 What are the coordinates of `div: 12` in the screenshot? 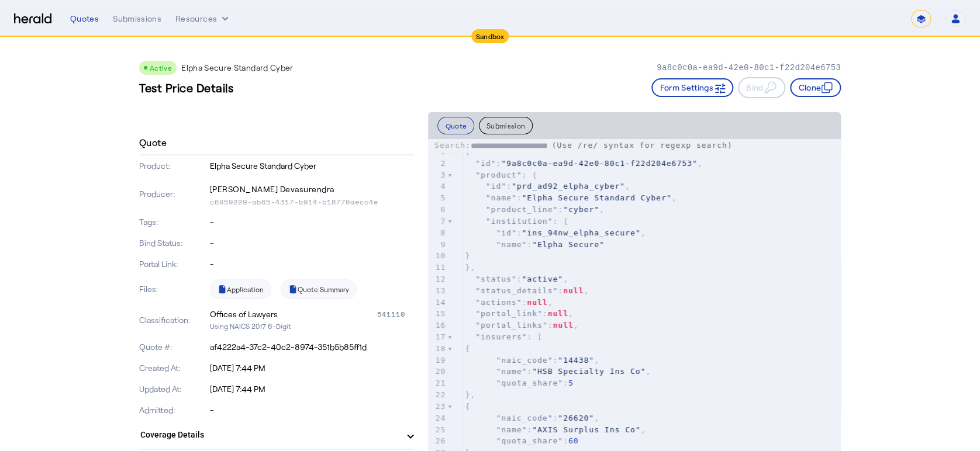 It's located at (437, 280).